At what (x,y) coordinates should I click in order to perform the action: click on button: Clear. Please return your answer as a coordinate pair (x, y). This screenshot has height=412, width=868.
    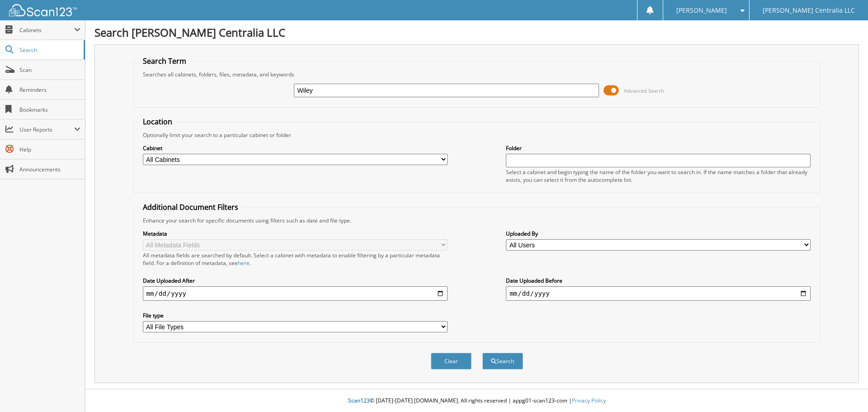
    Looking at the image, I should click on (451, 361).